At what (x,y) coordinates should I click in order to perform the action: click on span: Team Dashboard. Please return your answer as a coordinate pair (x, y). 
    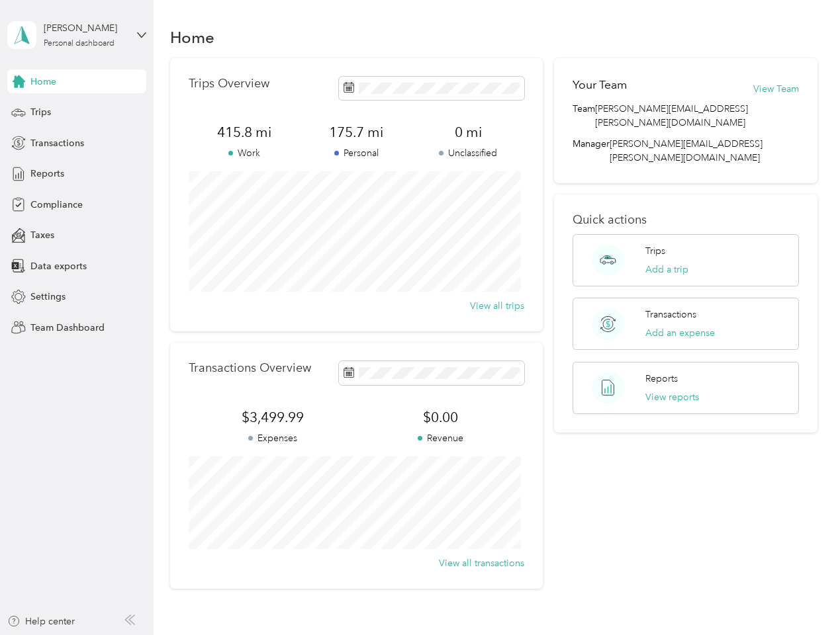
    Looking at the image, I should click on (67, 328).